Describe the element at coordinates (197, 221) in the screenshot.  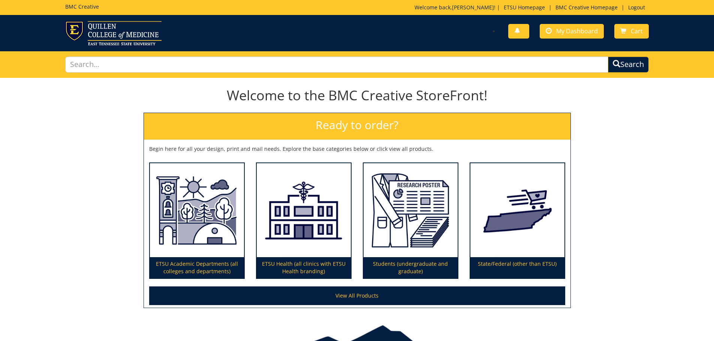
I see `a: ETSU Academic Departments (all colleges and departments)` at that location.